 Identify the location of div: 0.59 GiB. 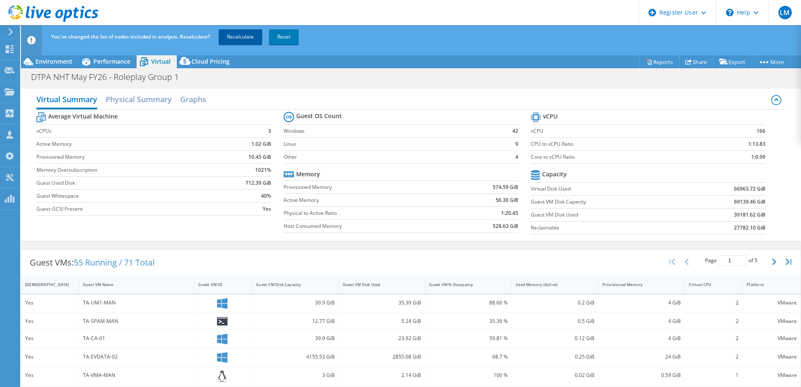
(642, 375).